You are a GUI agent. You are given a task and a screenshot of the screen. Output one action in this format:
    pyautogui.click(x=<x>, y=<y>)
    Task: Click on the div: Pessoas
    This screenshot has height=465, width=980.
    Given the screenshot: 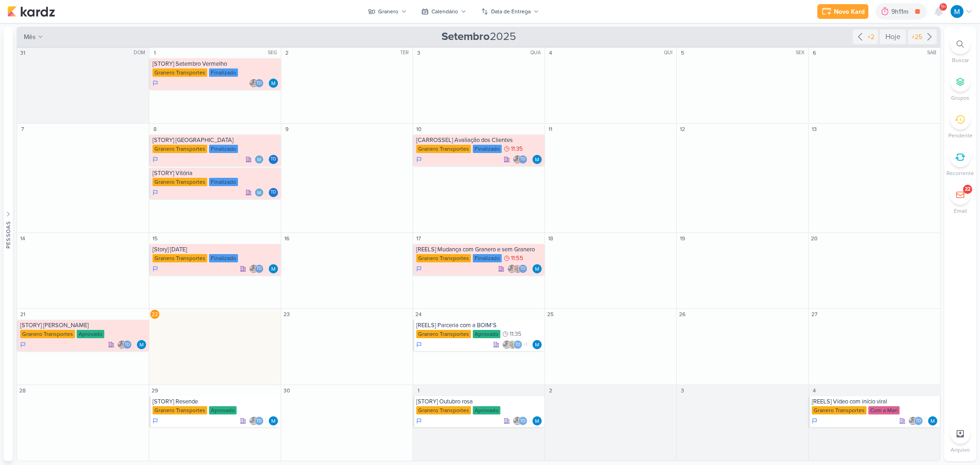 What is the action you would take?
    pyautogui.click(x=8, y=235)
    